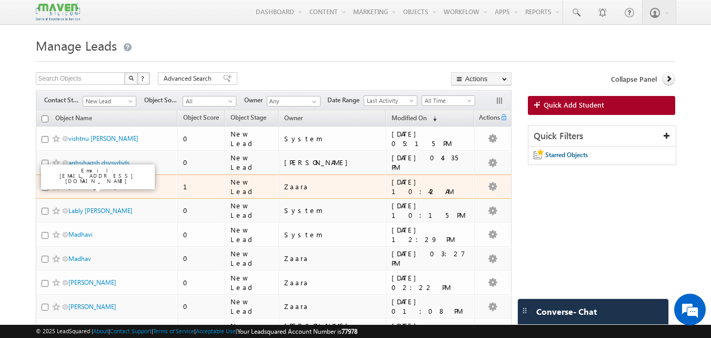 The height and width of the screenshot is (338, 711). I want to click on a: Last Activity, so click(391, 101).